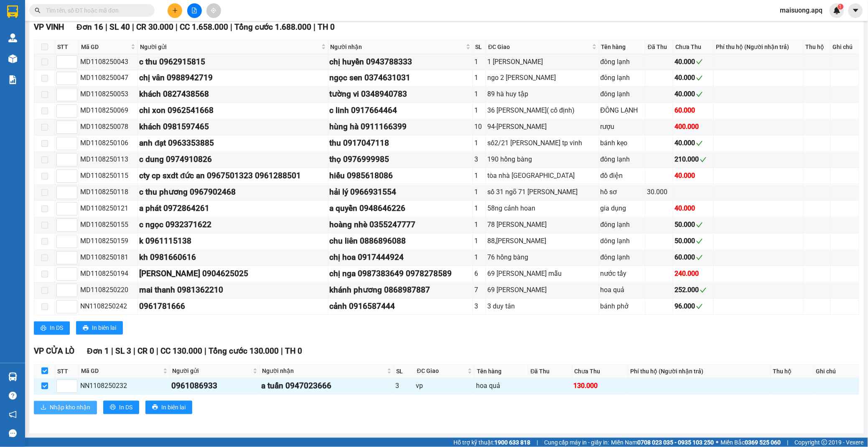  Describe the element at coordinates (43, 408) in the screenshot. I see `span: download` at that location.